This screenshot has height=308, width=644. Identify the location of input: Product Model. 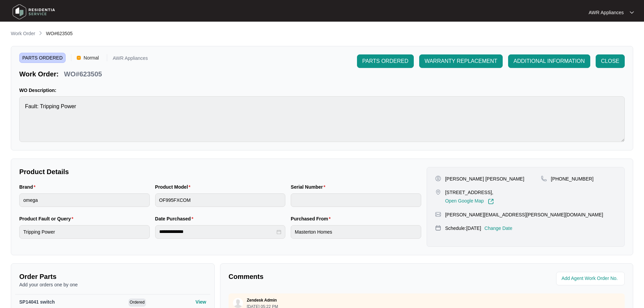
(221, 200).